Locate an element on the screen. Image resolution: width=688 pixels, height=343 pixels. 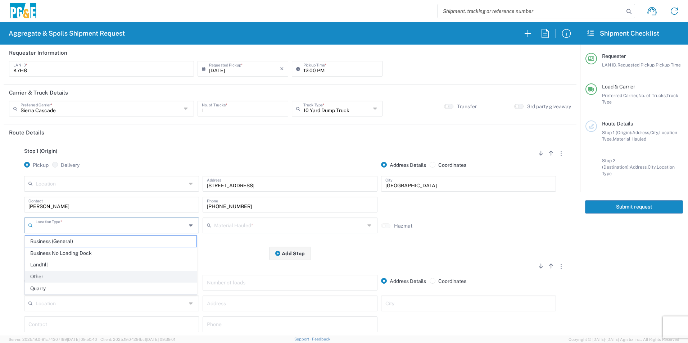
button: Submit request is located at coordinates (634, 207).